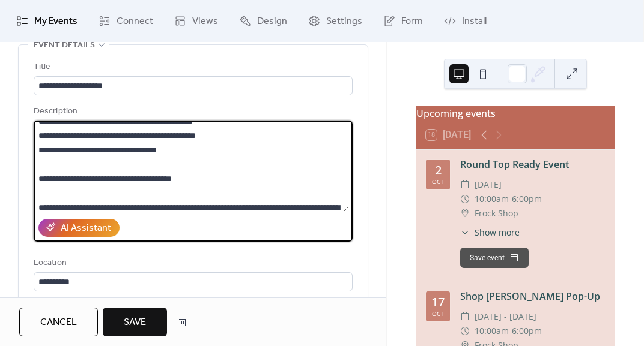  What do you see at coordinates (344, 21) in the screenshot?
I see `span: Settings` at bounding box center [344, 21].